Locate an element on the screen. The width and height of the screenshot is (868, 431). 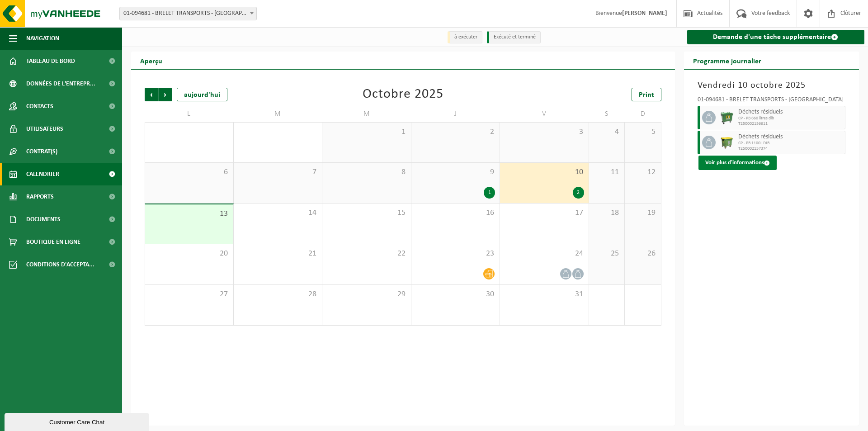
span: 13 is located at coordinates (189, 214).